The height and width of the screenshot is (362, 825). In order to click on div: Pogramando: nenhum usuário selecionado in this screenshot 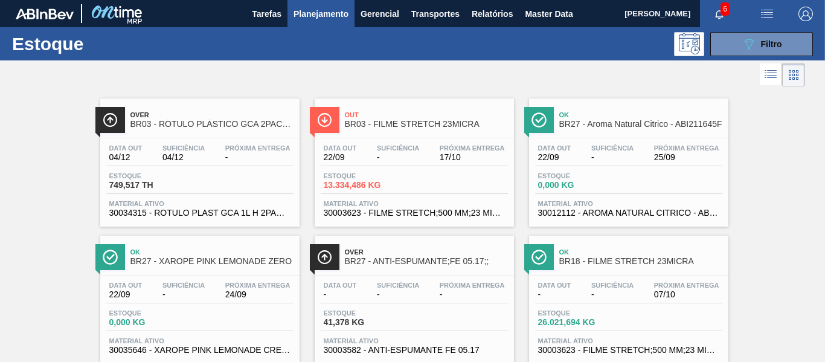, I will do `click(689, 44)`.